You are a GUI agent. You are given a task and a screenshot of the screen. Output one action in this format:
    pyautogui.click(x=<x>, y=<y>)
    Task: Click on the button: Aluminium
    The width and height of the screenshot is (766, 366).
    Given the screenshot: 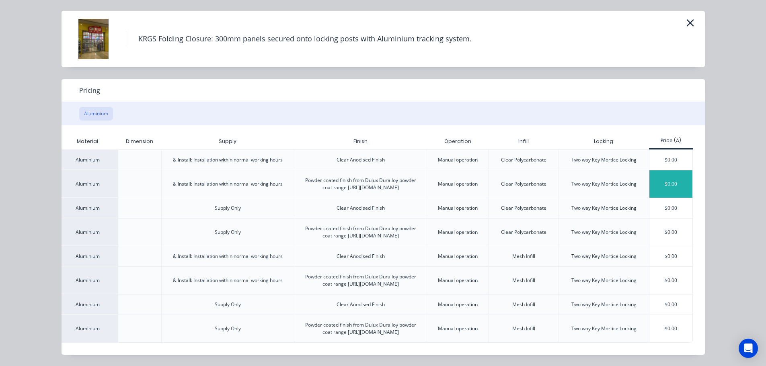 What is the action you would take?
    pyautogui.click(x=96, y=114)
    